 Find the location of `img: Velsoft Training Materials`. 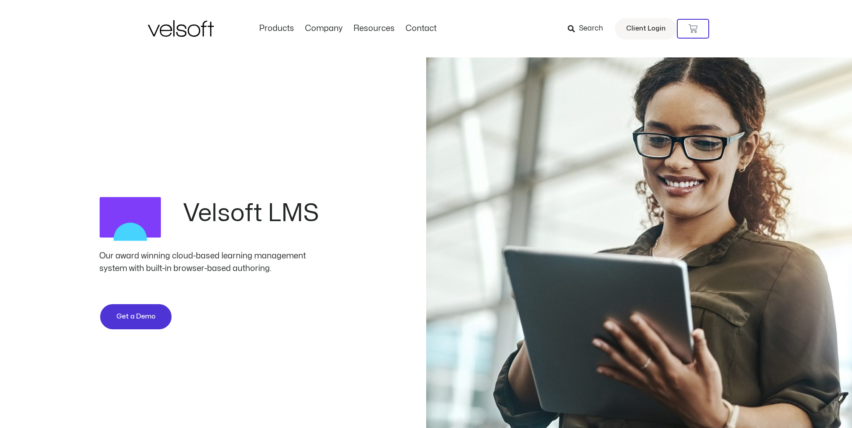

img: Velsoft Training Materials is located at coordinates (180, 28).